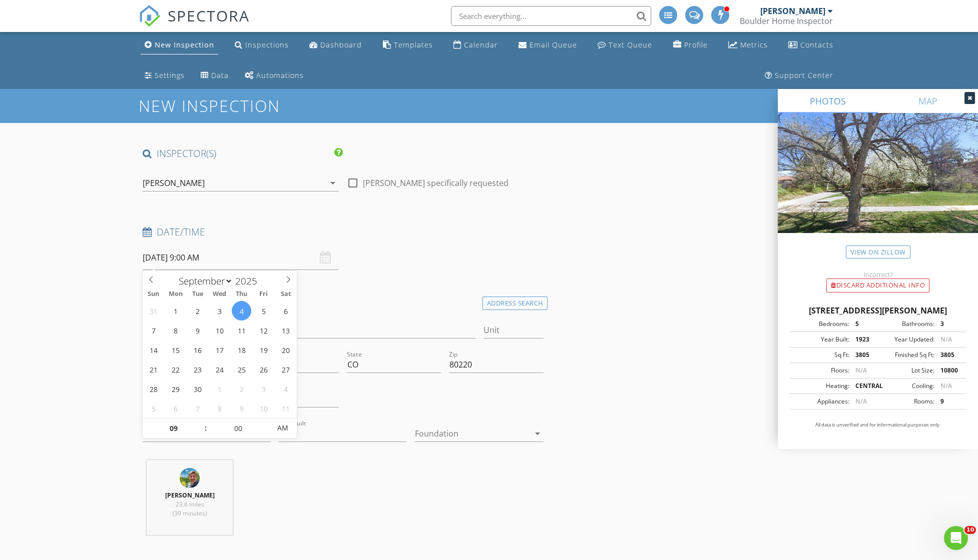 This screenshot has width=978, height=560. What do you see at coordinates (175, 369) in the screenshot?
I see `span: September 22, 2025` at bounding box center [175, 369].